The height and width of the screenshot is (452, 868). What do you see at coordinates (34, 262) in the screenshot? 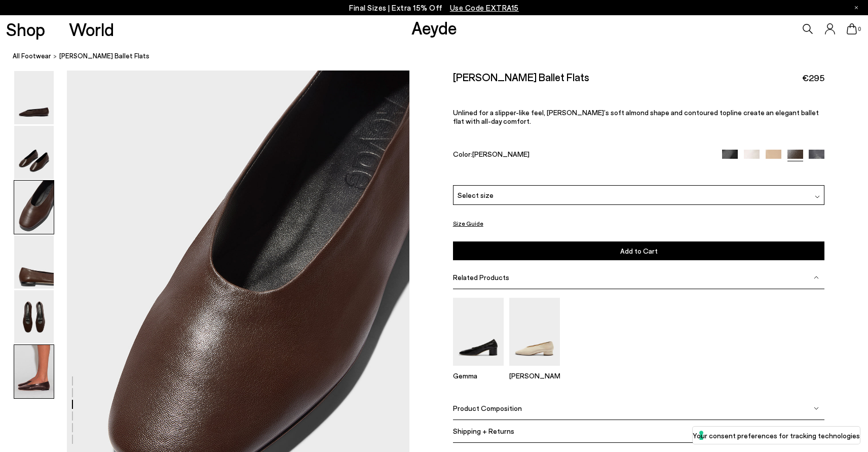
I see `img: Kirsten Ballet Flats - Image 4` at bounding box center [34, 262].